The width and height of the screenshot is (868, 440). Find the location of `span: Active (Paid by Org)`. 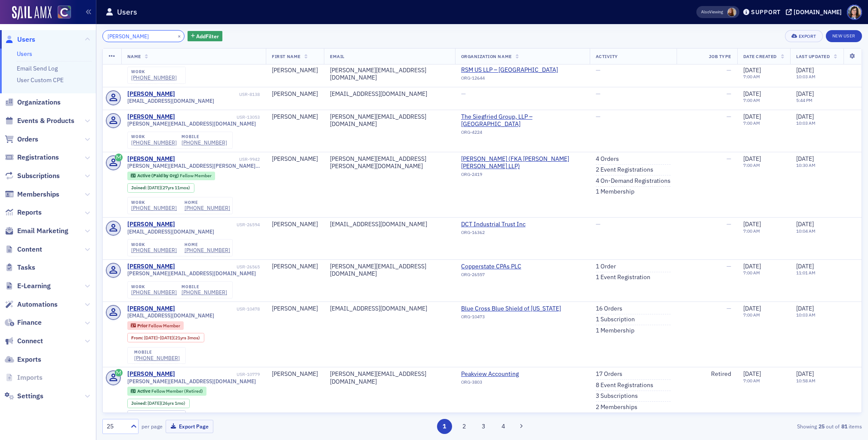

span: Active (Paid by Org) is located at coordinates (159, 175).